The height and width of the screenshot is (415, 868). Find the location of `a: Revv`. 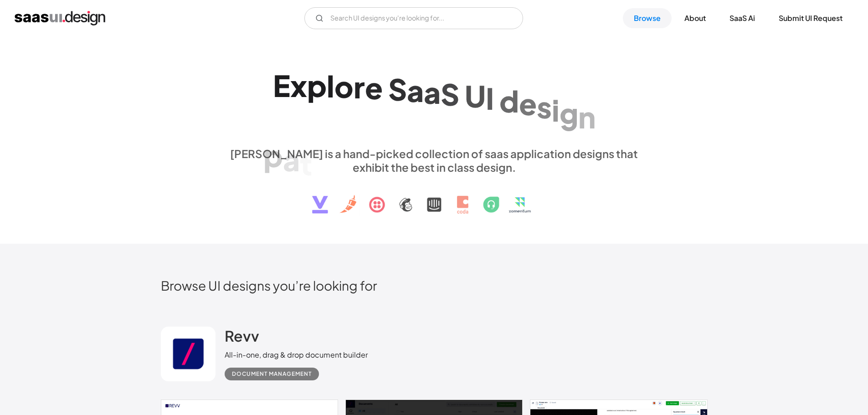

a: Revv is located at coordinates (242, 338).